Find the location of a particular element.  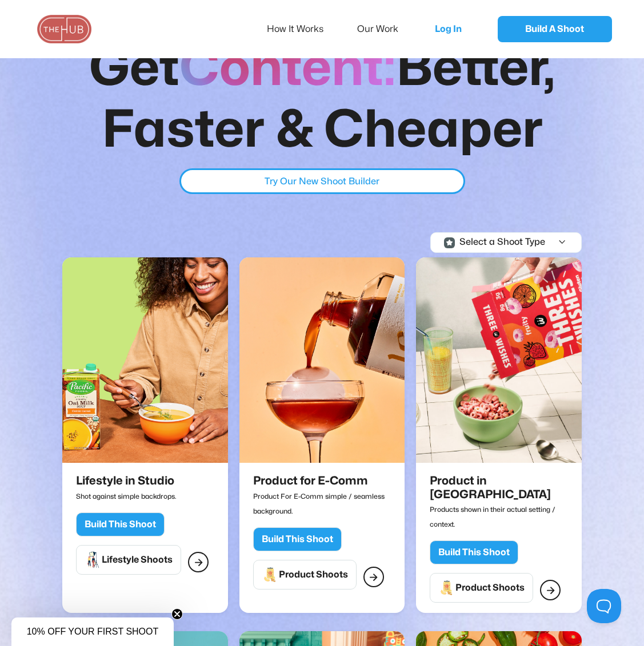

p: Products shown in their actual setting / context. is located at coordinates (501, 517).